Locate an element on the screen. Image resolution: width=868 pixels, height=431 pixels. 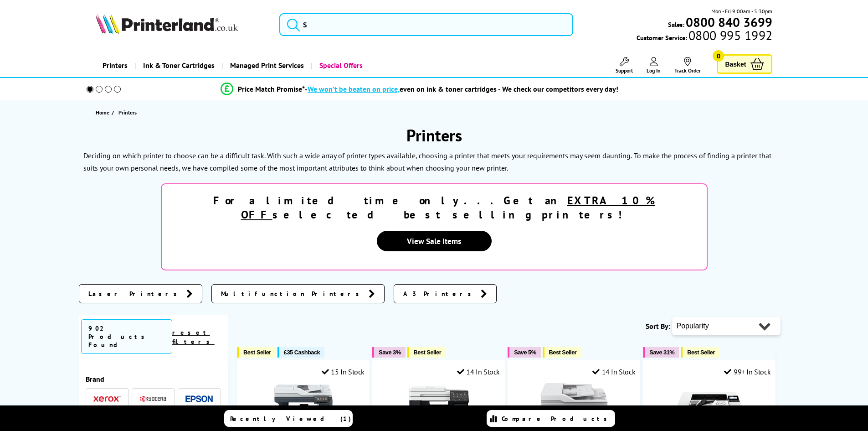
span: Sort By: is located at coordinates (658, 326).